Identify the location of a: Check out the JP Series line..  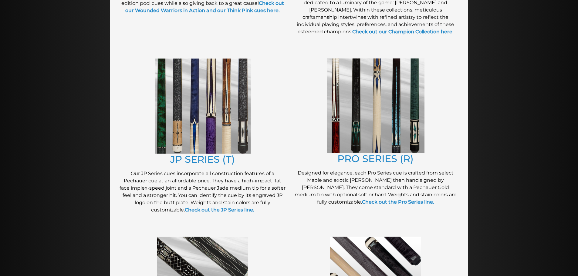
(219, 210).